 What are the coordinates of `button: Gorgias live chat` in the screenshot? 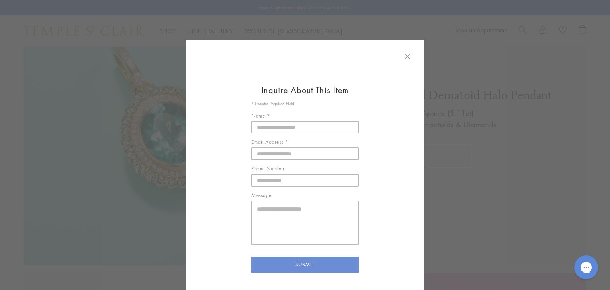 It's located at (16, 15).